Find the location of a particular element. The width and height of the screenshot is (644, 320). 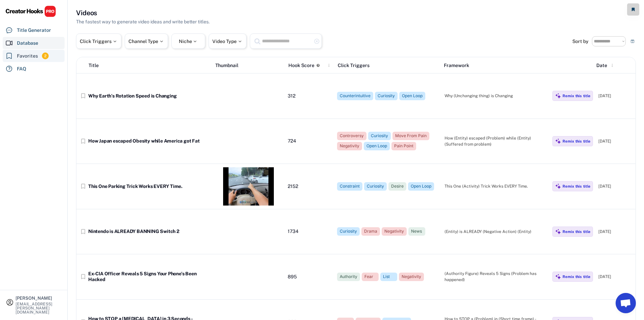

div: This One (Activity) Trick Works EVERY Time. is located at coordinates (496, 186).